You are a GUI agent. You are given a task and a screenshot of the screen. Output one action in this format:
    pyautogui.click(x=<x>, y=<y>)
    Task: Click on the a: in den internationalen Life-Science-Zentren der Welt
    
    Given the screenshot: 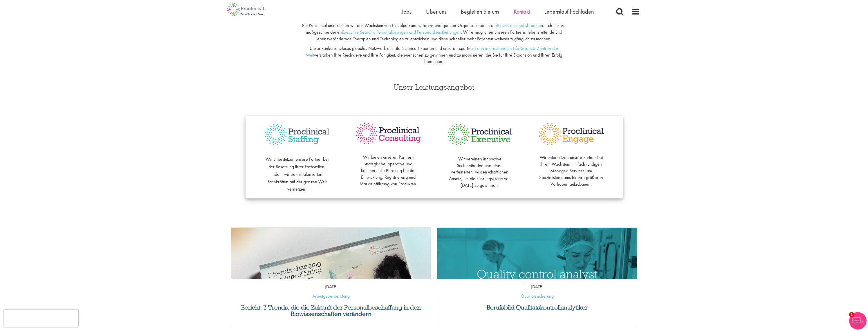 What is the action you would take?
    pyautogui.click(x=432, y=52)
    